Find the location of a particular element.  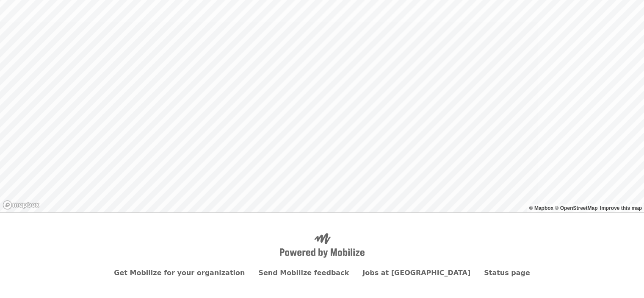

a: Status page is located at coordinates (507, 273).